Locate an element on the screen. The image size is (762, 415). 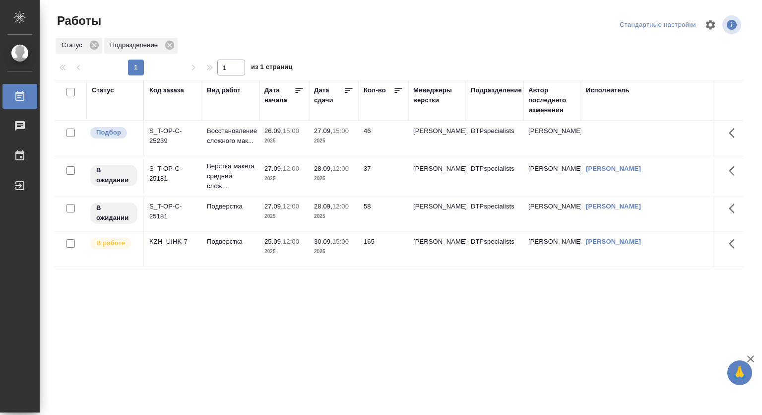
p: 30.09, is located at coordinates (323, 241).